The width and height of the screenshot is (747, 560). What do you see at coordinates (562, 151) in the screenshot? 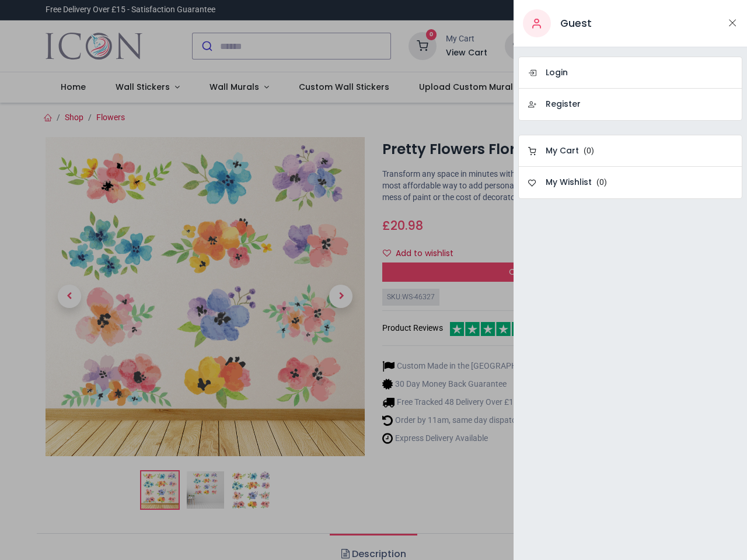
I see `h6: My Cart` at bounding box center [562, 151].